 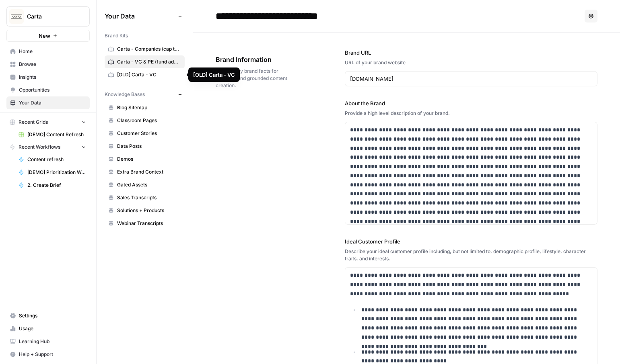 What do you see at coordinates (149, 223) in the screenshot?
I see `span: Webinar Transcripts` at bounding box center [149, 223].